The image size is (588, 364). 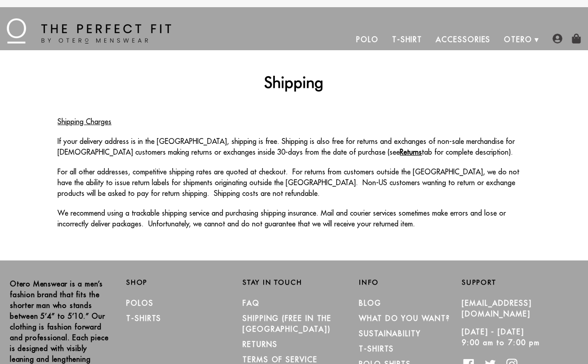 I want to click on h2: Info, so click(x=410, y=283).